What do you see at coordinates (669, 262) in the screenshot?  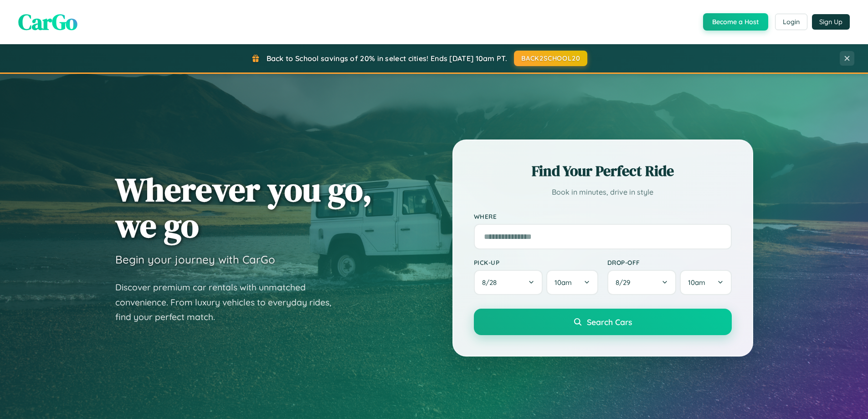 I see `label: Drop-off` at bounding box center [669, 262].